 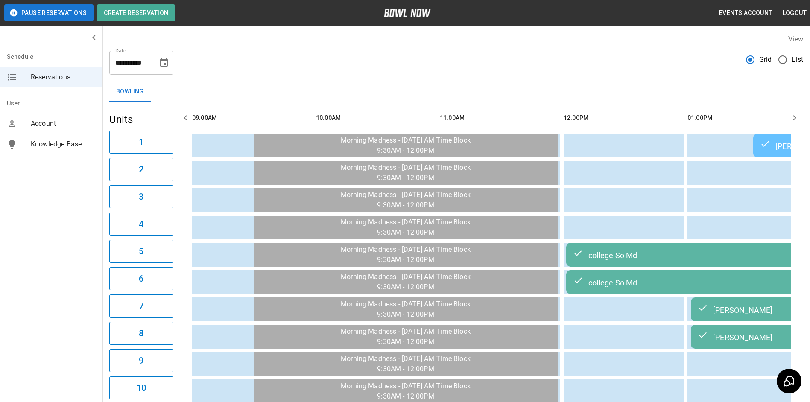 I want to click on button: Create Reservation, so click(x=136, y=13).